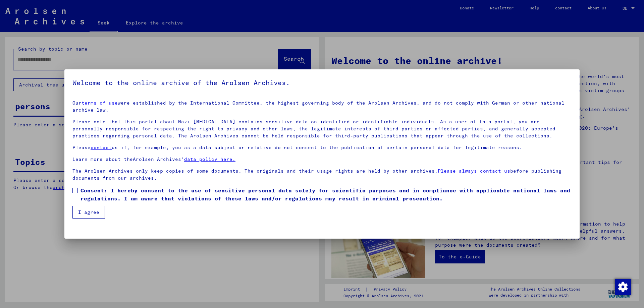  Describe the element at coordinates (255, 171) in the screenshot. I see `font: The Arolsen Archives only keep copies of some documents. The originals and their usage rights are...` at that location.